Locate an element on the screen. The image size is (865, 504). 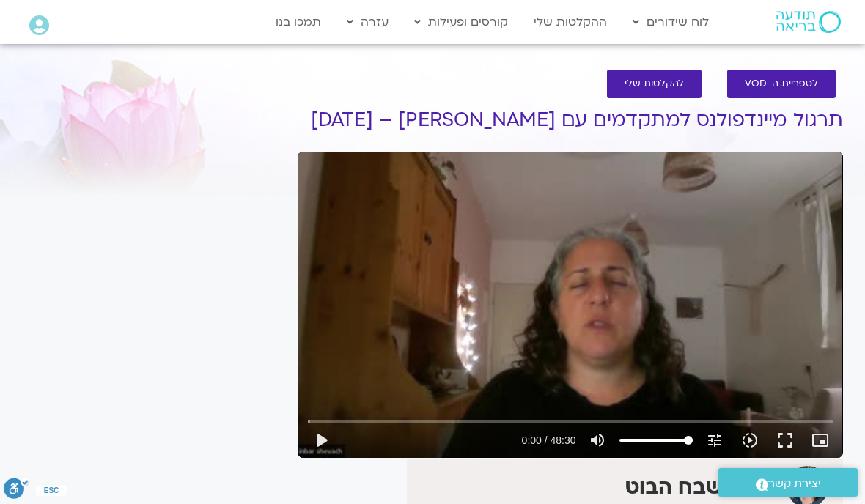
span: להקלטות שלי is located at coordinates (654, 84).